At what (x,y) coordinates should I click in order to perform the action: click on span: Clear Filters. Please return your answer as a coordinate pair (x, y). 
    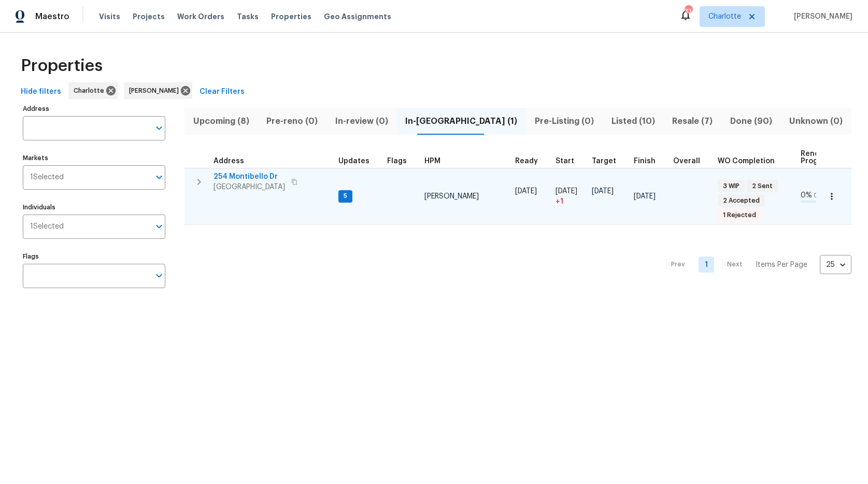
    Looking at the image, I should click on (222, 92).